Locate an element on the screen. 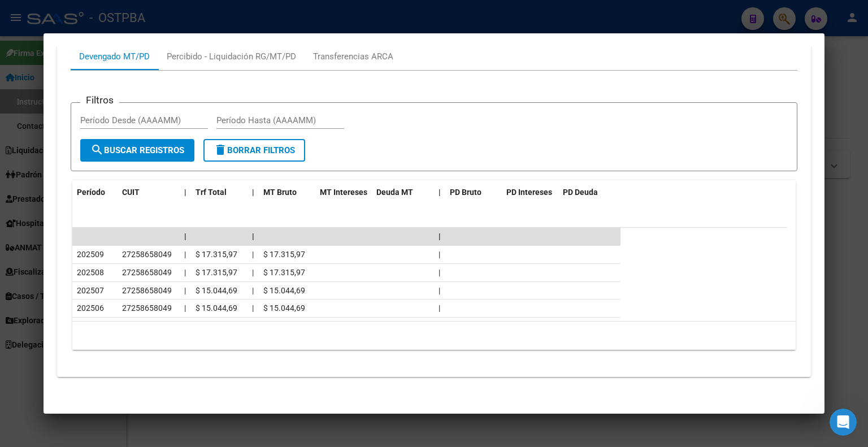 This screenshot has height=447, width=868. span: Borrar Filtros is located at coordinates (255, 151).